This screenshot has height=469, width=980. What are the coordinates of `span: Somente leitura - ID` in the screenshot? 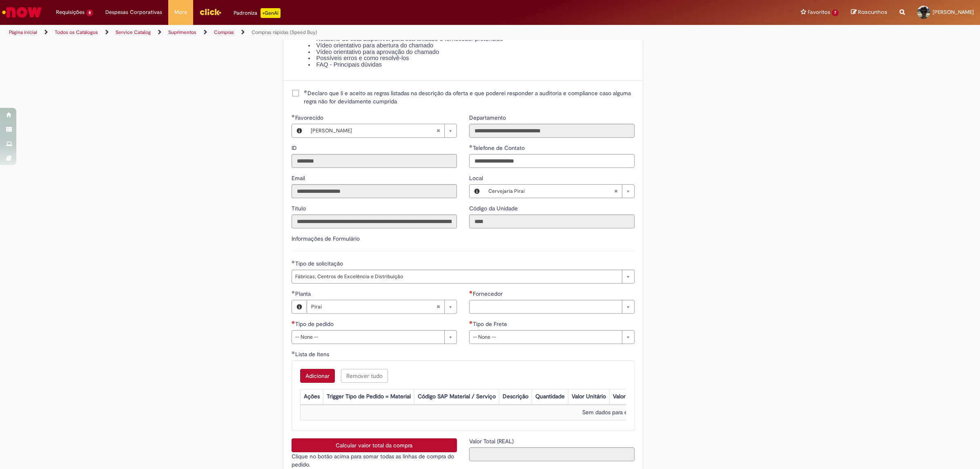 It's located at (295, 148).